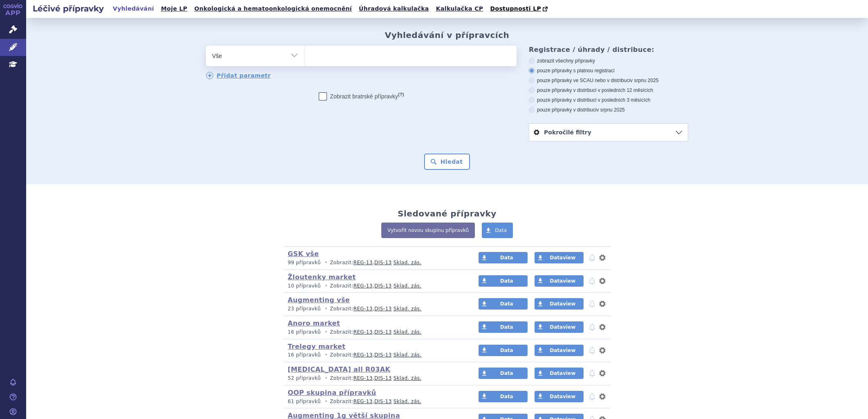 Image resolution: width=868 pixels, height=419 pixels. Describe the element at coordinates (319, 300) in the screenshot. I see `a: Augmenting vše` at that location.